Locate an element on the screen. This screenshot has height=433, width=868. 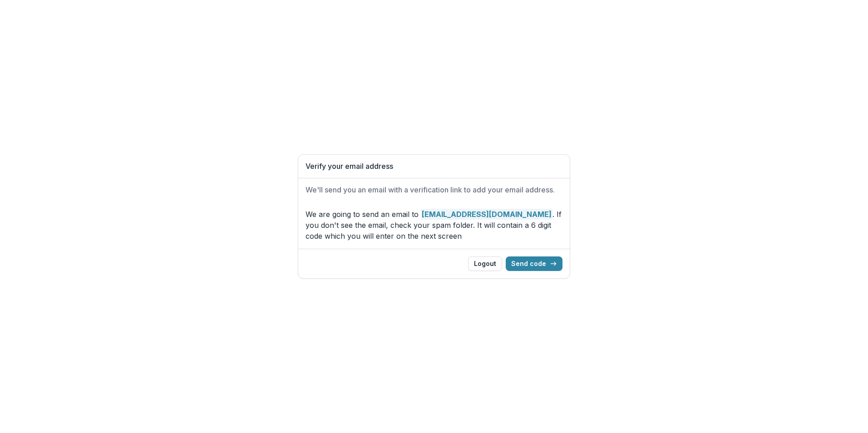
button: Logout is located at coordinates (484, 264).